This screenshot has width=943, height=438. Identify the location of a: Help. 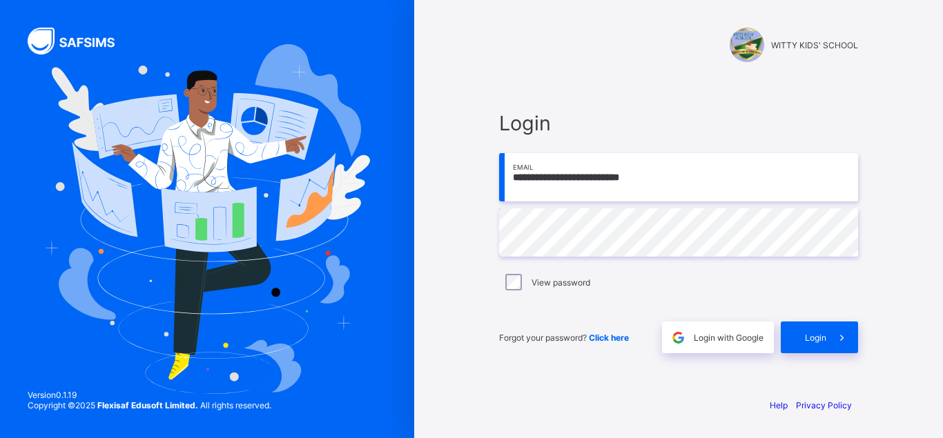
(779, 405).